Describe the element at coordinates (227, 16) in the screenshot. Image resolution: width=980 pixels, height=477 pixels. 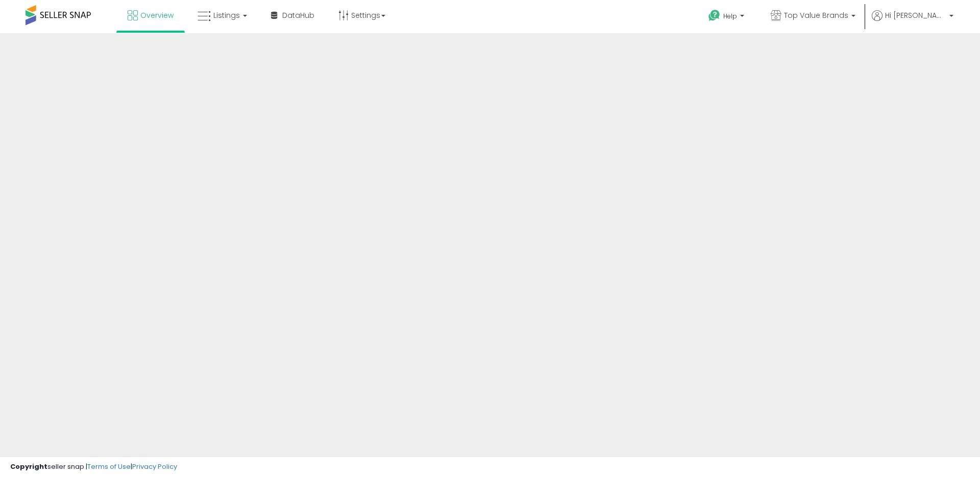
I see `span: Listings` at that location.